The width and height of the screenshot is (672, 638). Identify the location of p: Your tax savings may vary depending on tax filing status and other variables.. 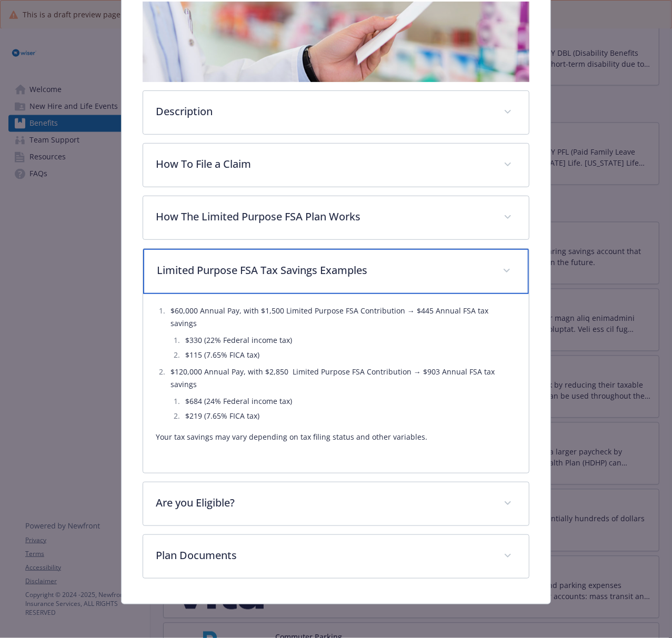
(336, 438).